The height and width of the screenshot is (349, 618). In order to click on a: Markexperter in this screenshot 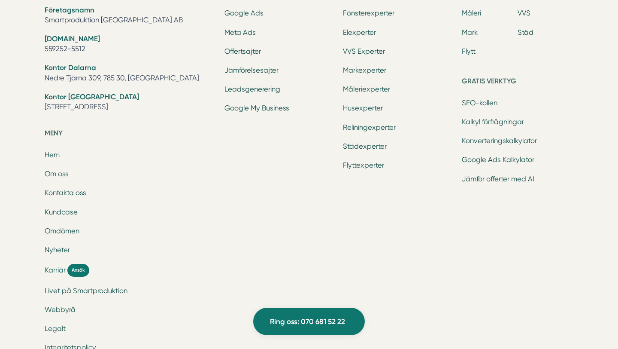, I will do `click(365, 70)`.